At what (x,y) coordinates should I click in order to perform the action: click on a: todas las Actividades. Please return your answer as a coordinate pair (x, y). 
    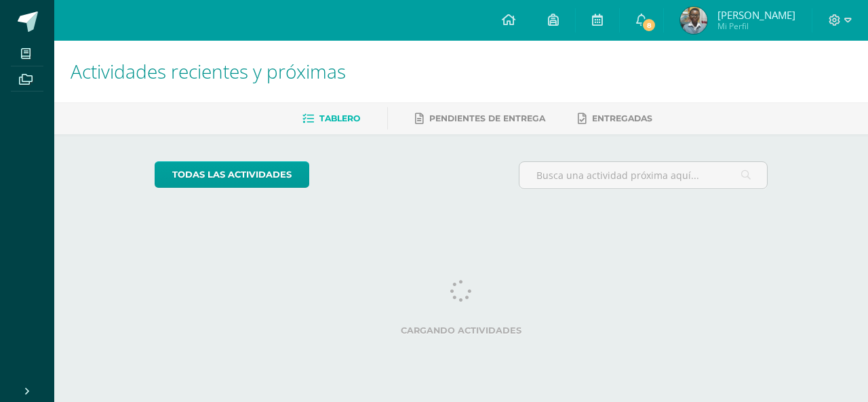
    Looking at the image, I should click on (232, 175).